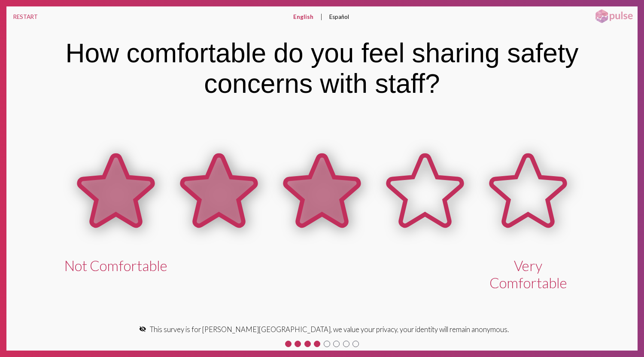 This screenshot has height=357, width=644. I want to click on button: RESTART, so click(26, 17).